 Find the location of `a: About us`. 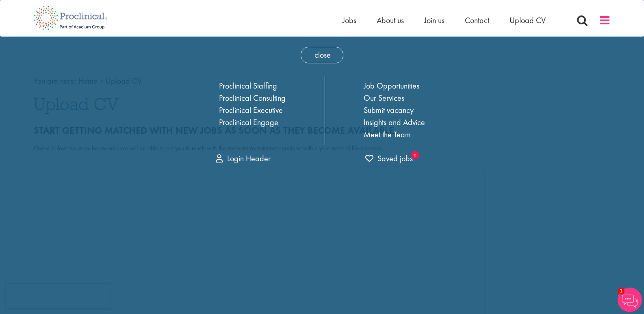

a: About us is located at coordinates (390, 20).